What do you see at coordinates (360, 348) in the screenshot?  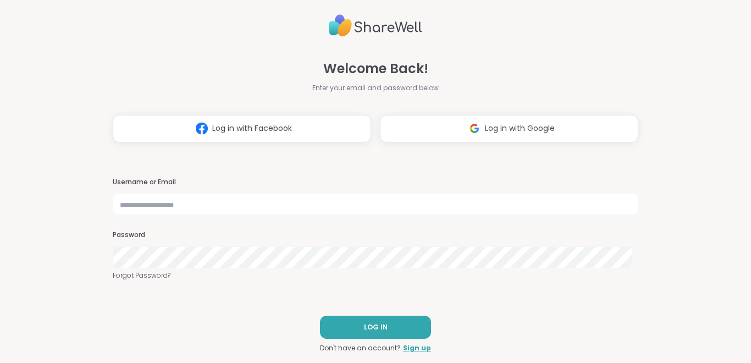 I see `span: Don't have an account?` at bounding box center [360, 348].